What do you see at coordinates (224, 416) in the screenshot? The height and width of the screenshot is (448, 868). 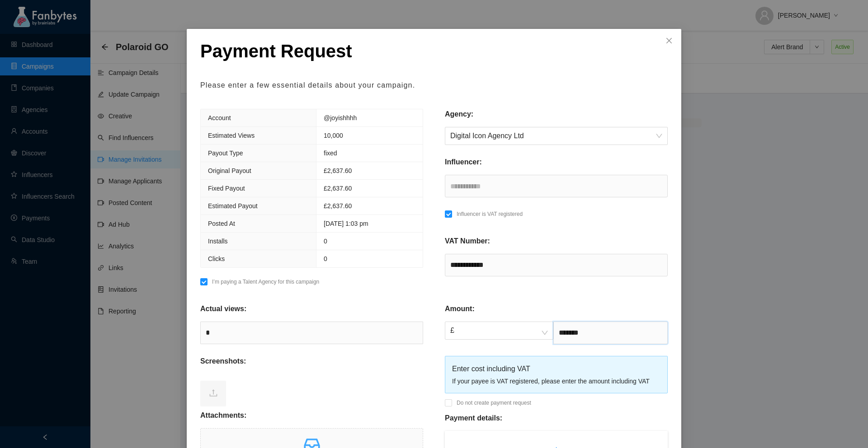 I see `p: Attachments:` at bounding box center [224, 416].